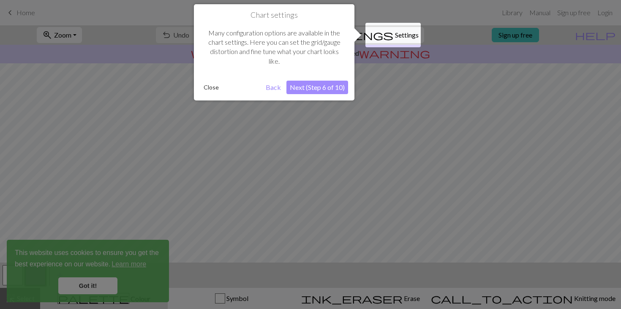 The width and height of the screenshot is (621, 309). What do you see at coordinates (317, 87) in the screenshot?
I see `button: Next (Step 6 of 10)` at bounding box center [317, 87].